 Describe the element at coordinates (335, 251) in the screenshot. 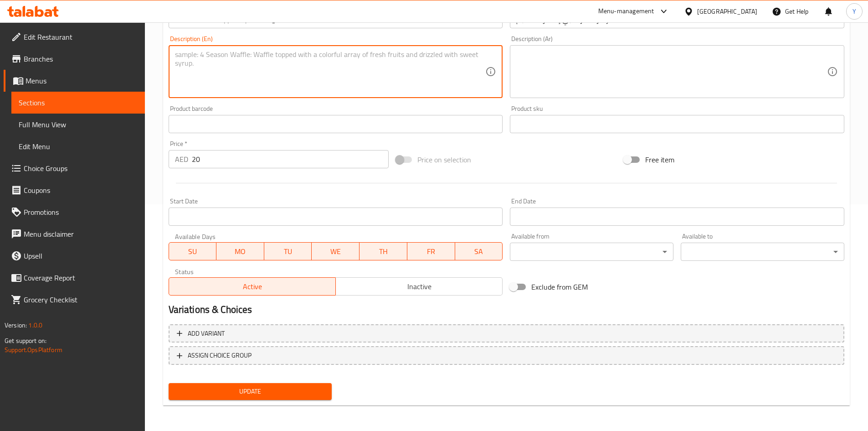

I see `span: WE` at that location.